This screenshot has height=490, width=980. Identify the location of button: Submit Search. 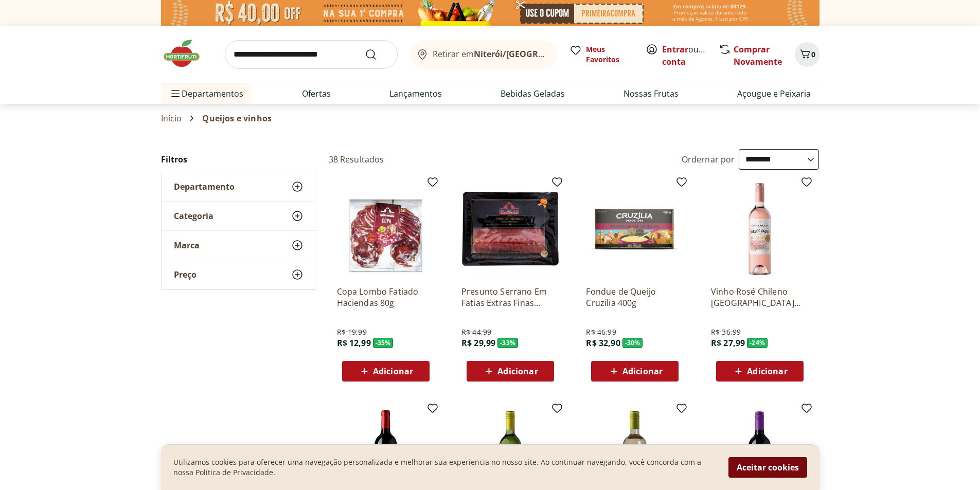
(377, 55).